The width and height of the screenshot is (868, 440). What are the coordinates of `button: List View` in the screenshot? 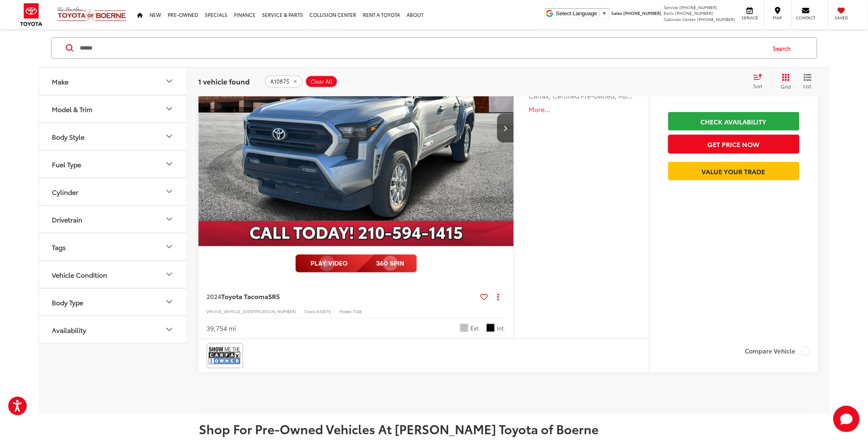 It's located at (808, 81).